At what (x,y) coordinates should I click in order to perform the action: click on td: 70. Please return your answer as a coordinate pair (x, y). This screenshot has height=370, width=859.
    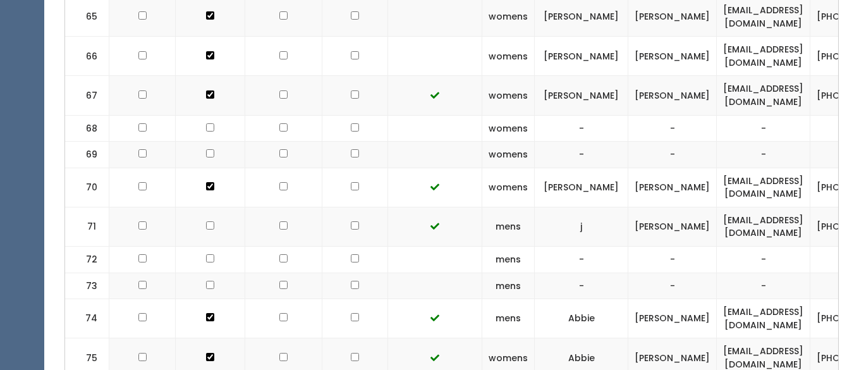
    Looking at the image, I should click on (87, 187).